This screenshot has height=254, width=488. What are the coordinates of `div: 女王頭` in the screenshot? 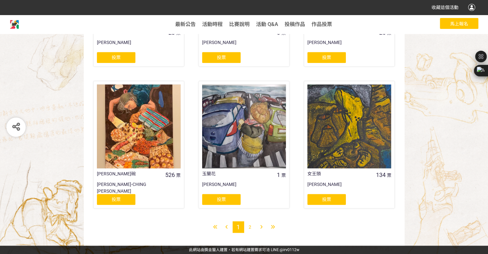 It's located at (341, 174).